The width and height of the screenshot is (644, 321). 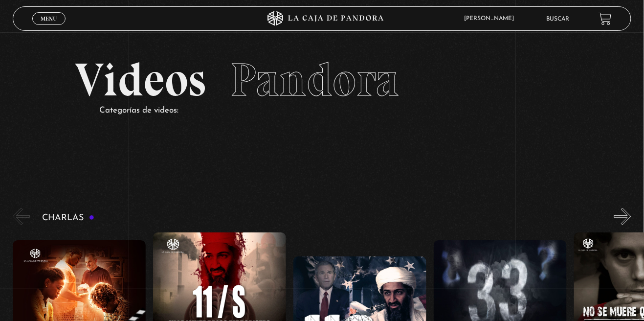 I want to click on button: Previous, so click(x=21, y=216).